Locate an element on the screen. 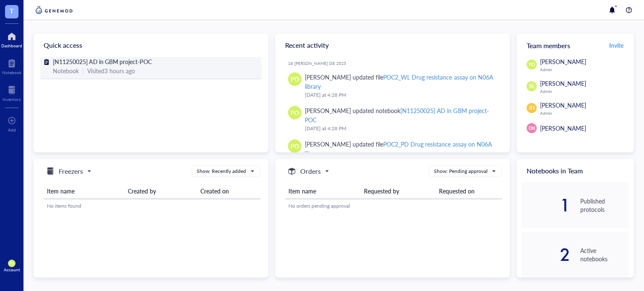 Image resolution: width=644 pixels, height=291 pixels. span: T is located at coordinates (12, 10).